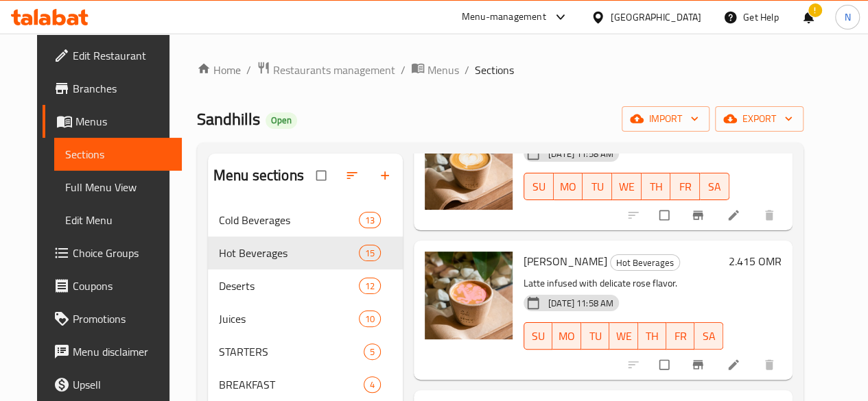 The image size is (868, 401). What do you see at coordinates (259, 176) in the screenshot?
I see `h2: Menu sections` at bounding box center [259, 176].